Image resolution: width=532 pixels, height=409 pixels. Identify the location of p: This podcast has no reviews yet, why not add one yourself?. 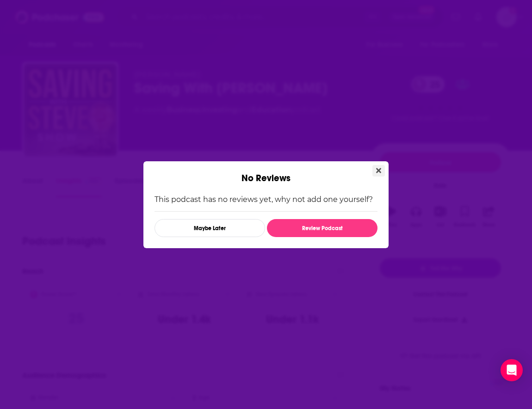
(266, 199).